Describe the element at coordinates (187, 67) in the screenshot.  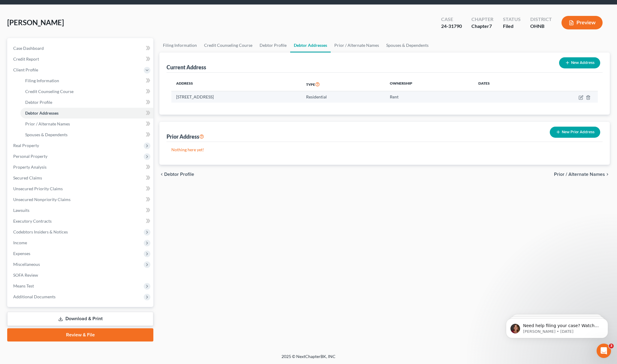
I see `div: Current Address` at that location.